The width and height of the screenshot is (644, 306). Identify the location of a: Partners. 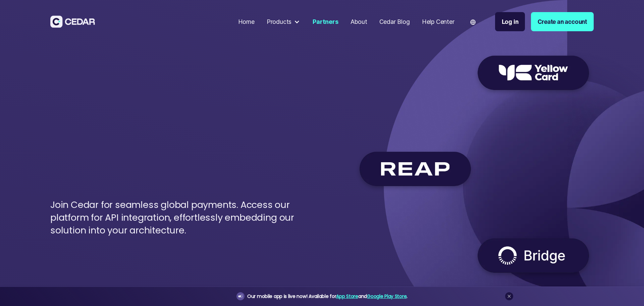
(326, 21).